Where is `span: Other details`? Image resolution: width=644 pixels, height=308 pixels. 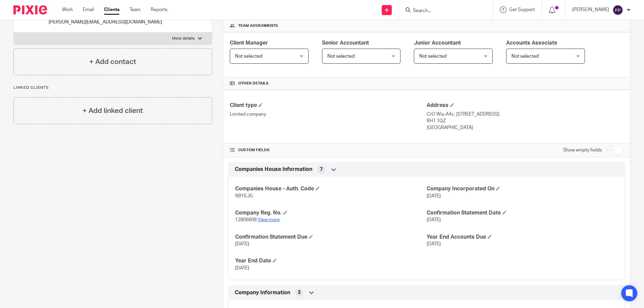
span: Other details is located at coordinates (253, 84).